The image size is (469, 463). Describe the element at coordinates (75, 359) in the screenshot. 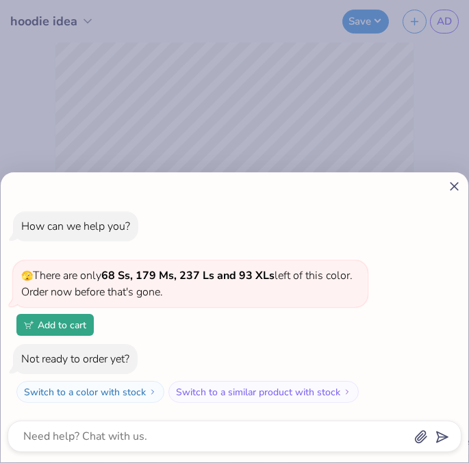

I see `div: Not ready to order yet?` at that location.